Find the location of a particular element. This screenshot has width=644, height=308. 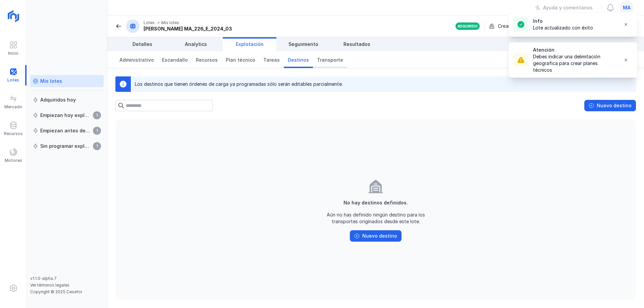

span: Destinos is located at coordinates (298, 60).